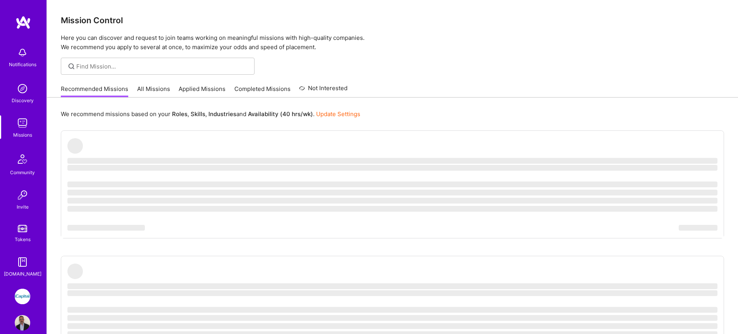 The height and width of the screenshot is (334, 738). Describe the element at coordinates (180, 114) in the screenshot. I see `b: Roles` at that location.